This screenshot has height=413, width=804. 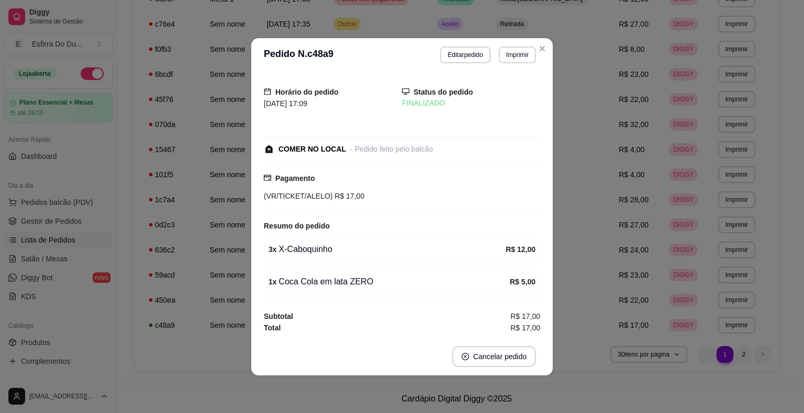 What do you see at coordinates (272, 328) in the screenshot?
I see `strong: Total` at bounding box center [272, 328].